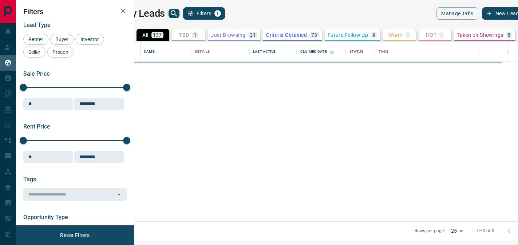 Image resolution: width=518 pixels, height=245 pixels. I want to click on button: Open, so click(119, 194).